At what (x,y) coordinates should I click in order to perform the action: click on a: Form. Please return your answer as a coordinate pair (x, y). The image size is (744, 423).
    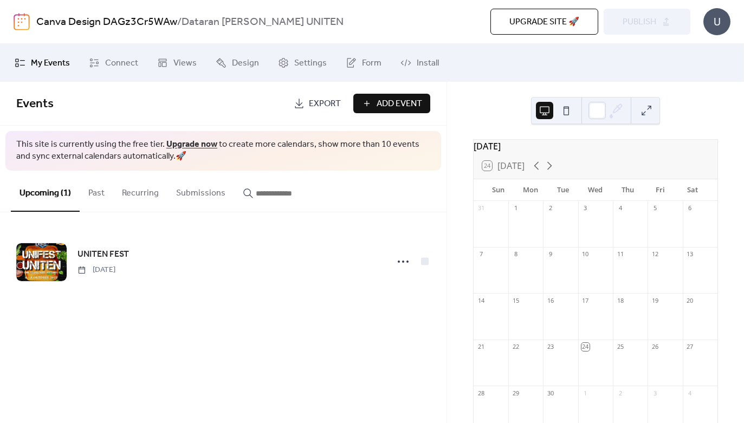
    Looking at the image, I should click on (364, 63).